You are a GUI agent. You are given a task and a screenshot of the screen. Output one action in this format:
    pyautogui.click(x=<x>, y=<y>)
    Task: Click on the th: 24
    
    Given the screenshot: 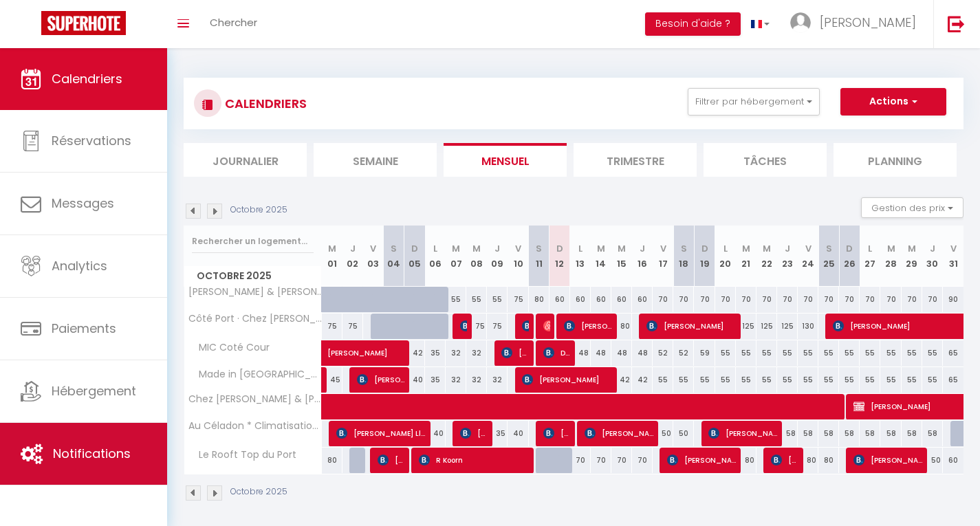 What is the action you would take?
    pyautogui.click(x=808, y=256)
    